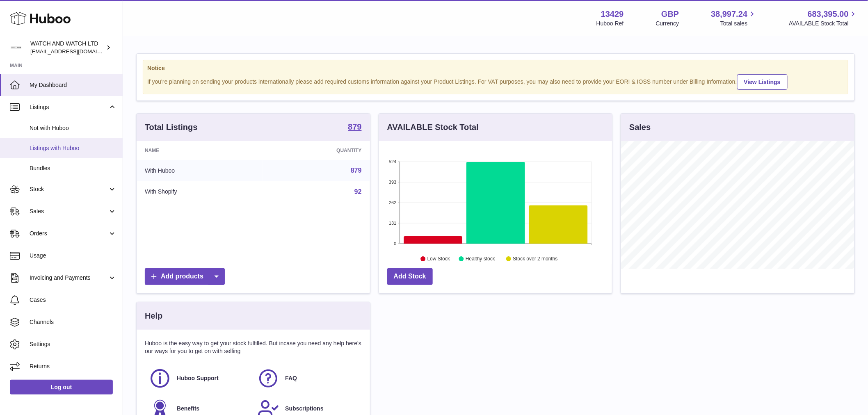 This screenshot has width=868, height=415. Describe the element at coordinates (69, 211) in the screenshot. I see `span: Sales` at that location.